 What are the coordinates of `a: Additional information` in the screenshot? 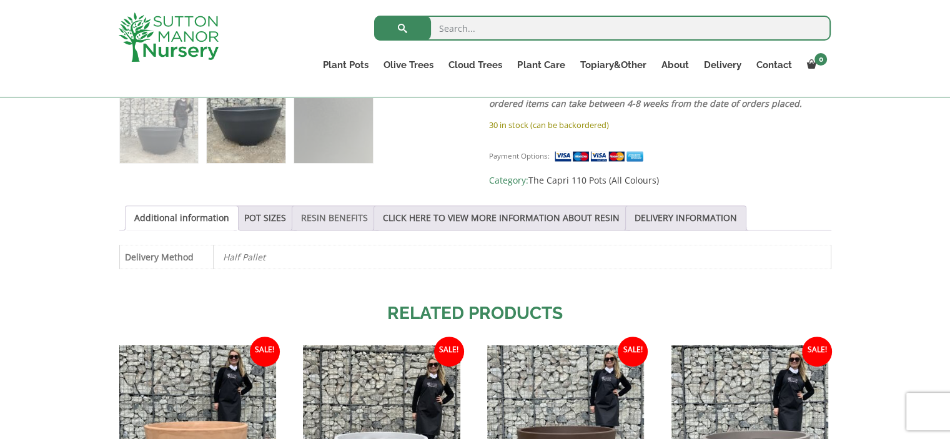 It's located at (182, 218).